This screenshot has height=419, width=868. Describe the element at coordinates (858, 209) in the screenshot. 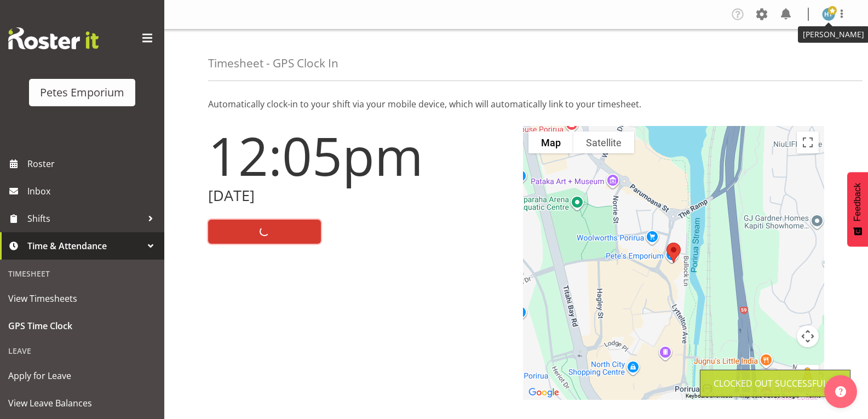

I see `button: Feedback - Show survey` at that location.